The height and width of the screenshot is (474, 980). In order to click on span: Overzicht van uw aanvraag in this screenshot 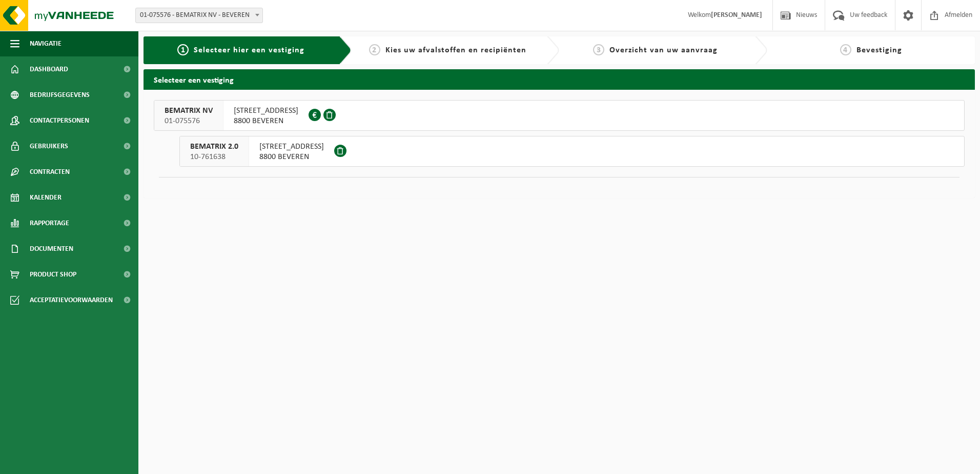, I will do `click(663, 50)`.